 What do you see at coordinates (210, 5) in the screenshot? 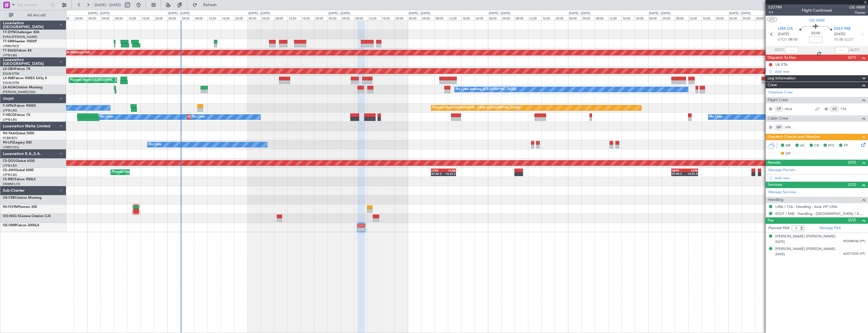
I see `span: Refresh` at bounding box center [210, 5].